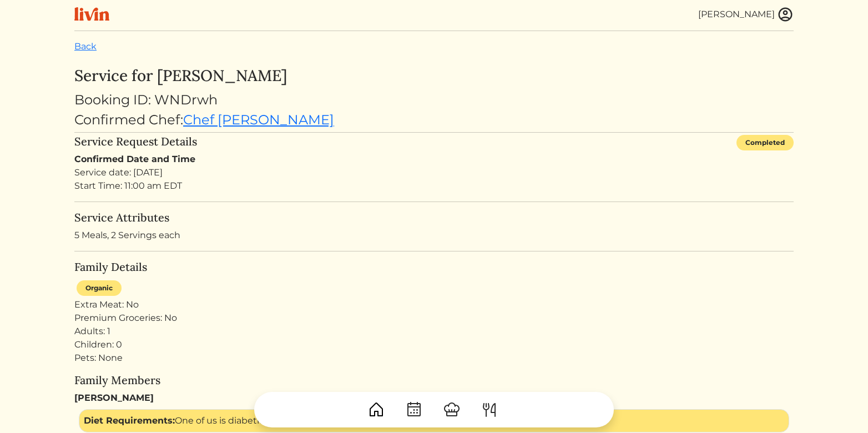 Image resolution: width=868 pixels, height=433 pixels. What do you see at coordinates (434, 345) in the screenshot?
I see `div: Adults: 1 Children: 0 Pets: None` at bounding box center [434, 345].